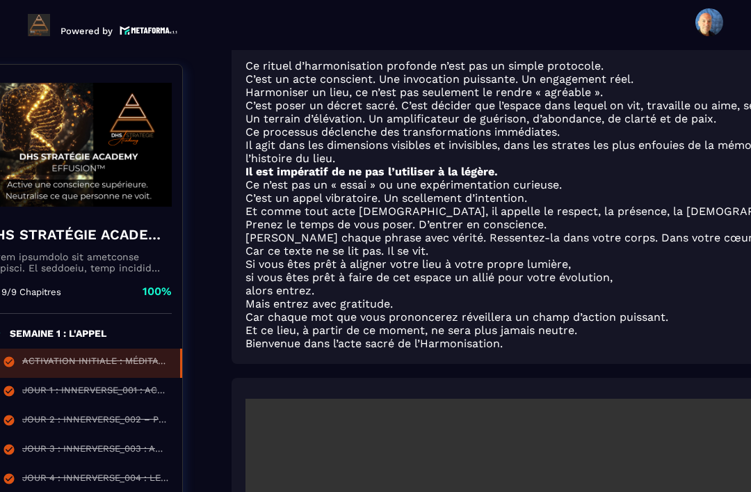  I want to click on div: JOUR 3 : INNERVERSE_003 : ACTIVATION PUISSANTE & RAYONNACE_002 : MES PREMIÈRES MATRYXES, so click(95, 451).